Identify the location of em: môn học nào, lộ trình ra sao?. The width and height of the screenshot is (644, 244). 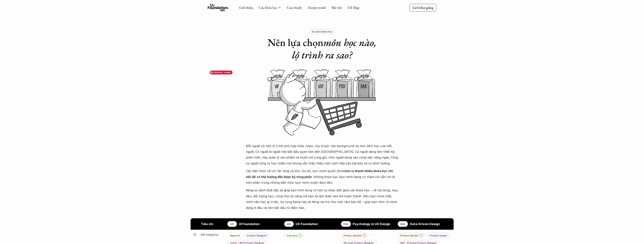
(336, 48).